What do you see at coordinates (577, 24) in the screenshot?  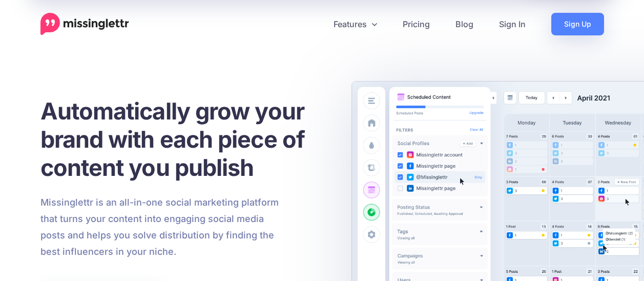 I see `a: Sign Up` at bounding box center [577, 24].